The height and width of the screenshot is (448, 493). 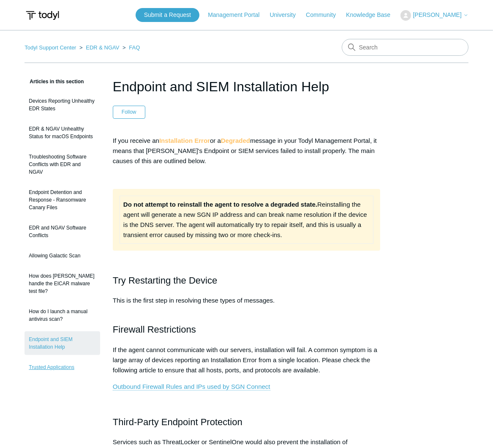 What do you see at coordinates (246, 360) in the screenshot?
I see `p: If the agent cannot communicate with our servers, installation will fail. A common symptom is a l...` at bounding box center [246, 360].